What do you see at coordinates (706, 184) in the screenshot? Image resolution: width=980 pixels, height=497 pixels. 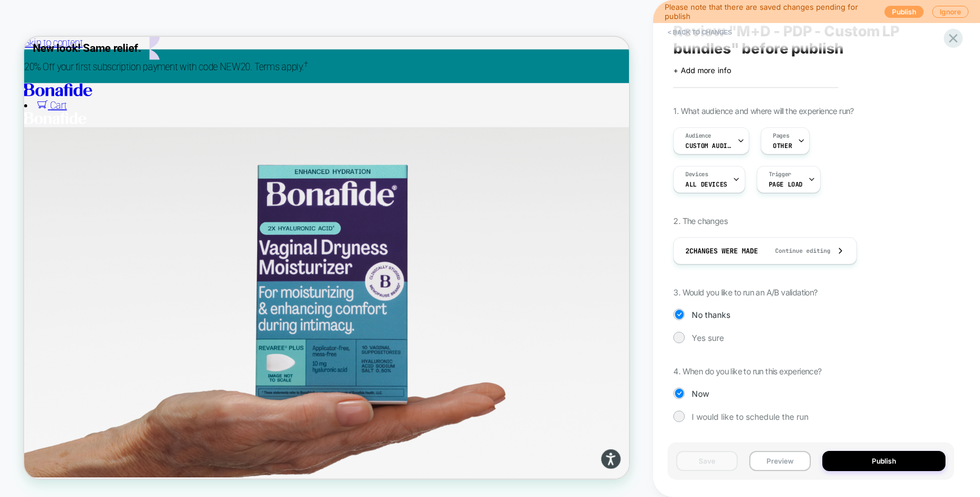 I see `span: ALL DEVICES` at bounding box center [706, 184].